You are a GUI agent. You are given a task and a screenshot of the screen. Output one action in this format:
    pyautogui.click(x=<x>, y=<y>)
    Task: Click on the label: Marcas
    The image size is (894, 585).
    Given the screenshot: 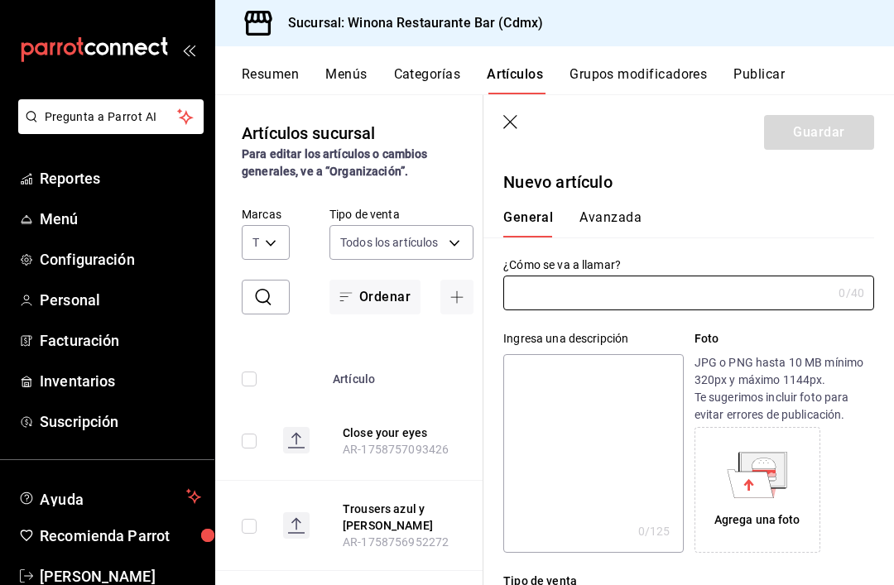 What is the action you would take?
    pyautogui.click(x=266, y=214)
    